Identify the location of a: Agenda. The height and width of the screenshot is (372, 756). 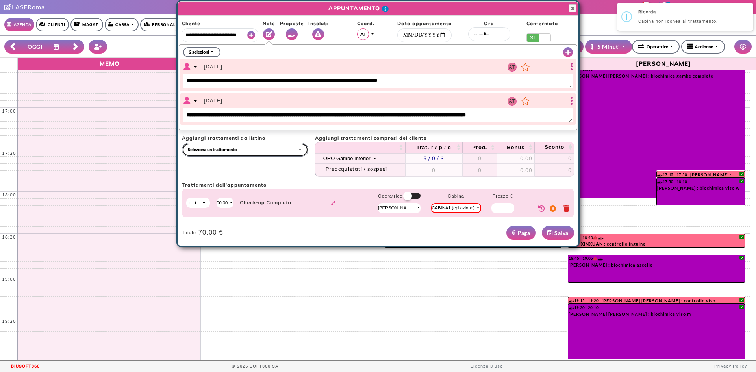
(19, 24).